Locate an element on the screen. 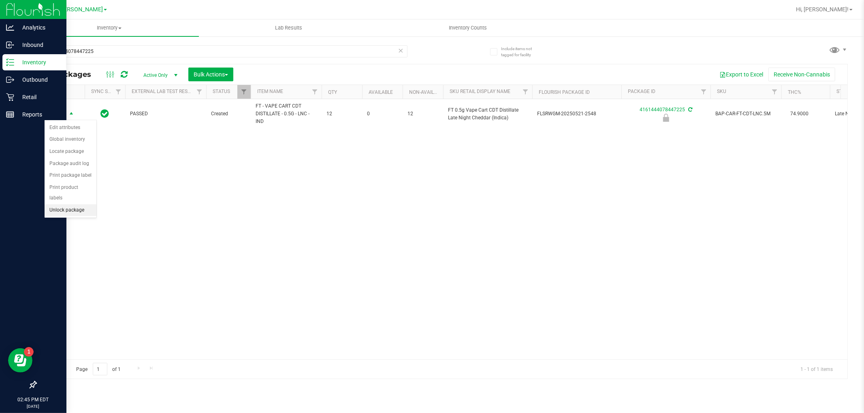 The height and width of the screenshot is (413, 864). p: 02:45 PM EDT is located at coordinates (33, 400).